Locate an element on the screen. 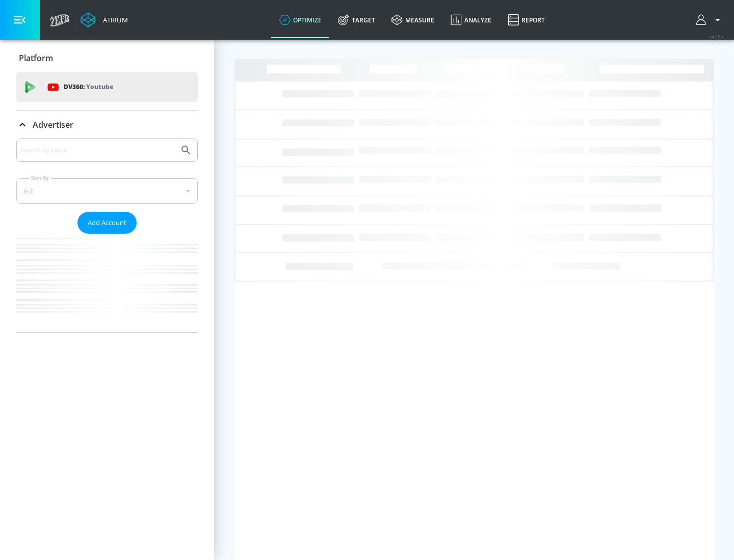 The image size is (734, 560). div: A-Z is located at coordinates (107, 191).